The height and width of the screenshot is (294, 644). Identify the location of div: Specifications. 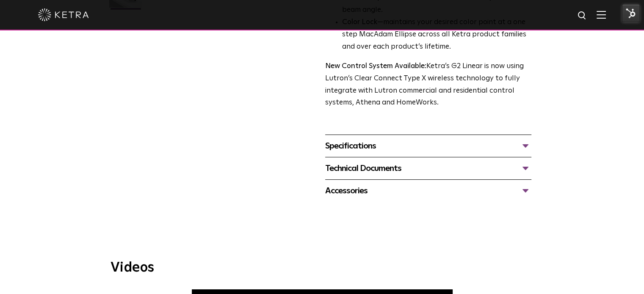
(428, 146).